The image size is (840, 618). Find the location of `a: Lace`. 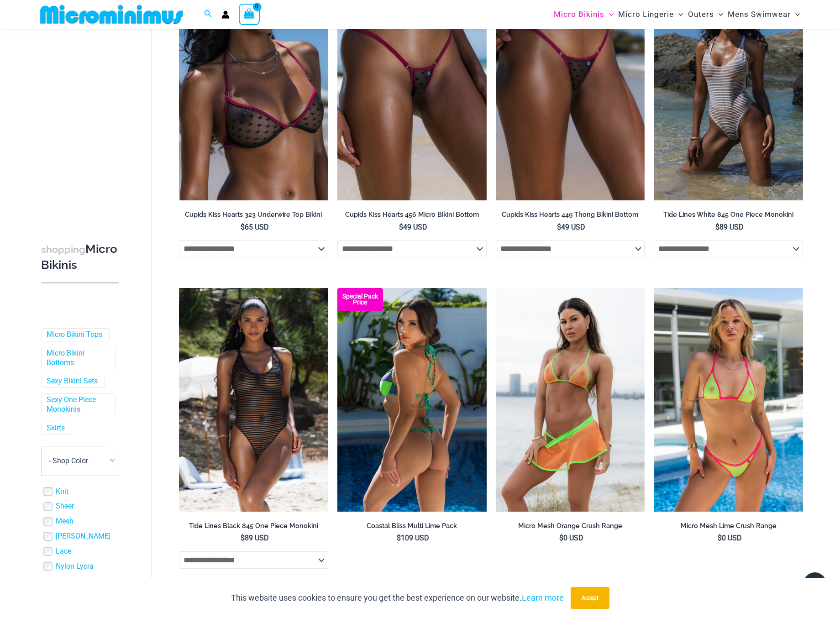

a: Lace is located at coordinates (64, 551).